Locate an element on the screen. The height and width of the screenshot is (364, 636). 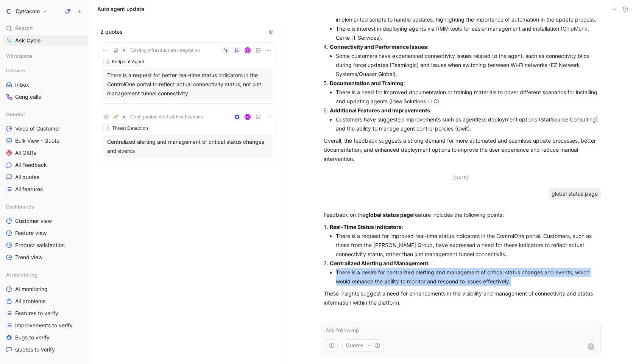
p: Feedback on the feature includes the following points: is located at coordinates (461, 215).